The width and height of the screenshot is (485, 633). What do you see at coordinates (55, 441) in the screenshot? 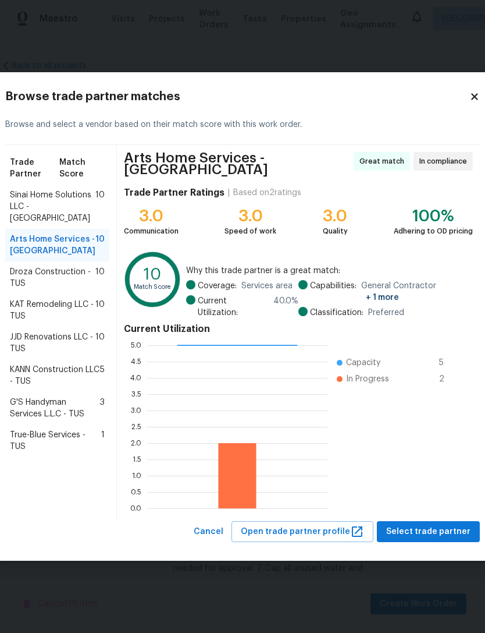
I see `span: True-Blue Services - TUS` at bounding box center [55, 441].